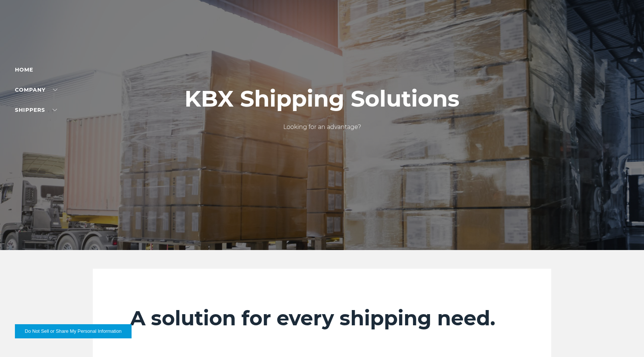 The height and width of the screenshot is (357, 644). I want to click on h1: KBX Shipping Solutions, so click(322, 99).